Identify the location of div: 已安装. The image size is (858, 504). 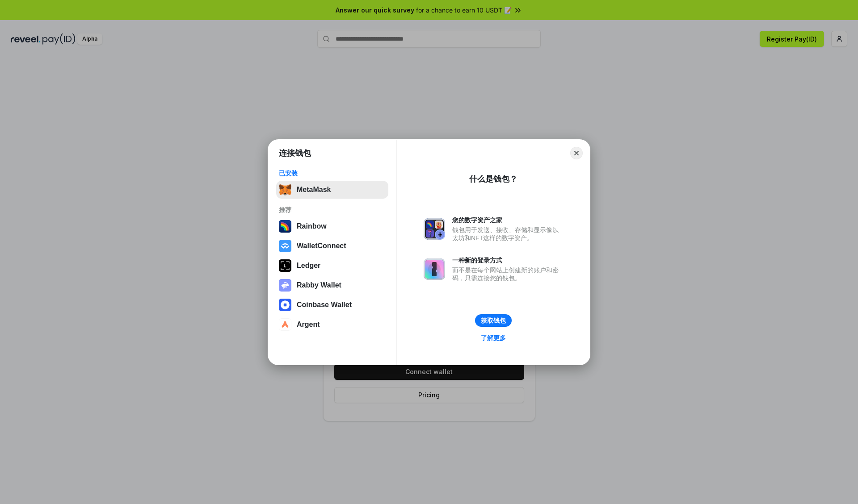
(332, 173).